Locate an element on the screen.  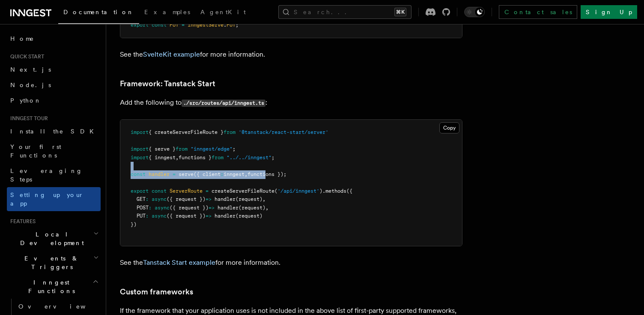
a: Home is located at coordinates (54, 39).